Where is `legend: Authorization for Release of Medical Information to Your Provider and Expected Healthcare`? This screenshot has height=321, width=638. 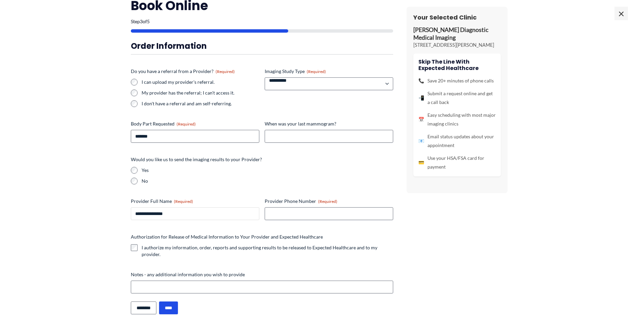
legend: Authorization for Release of Medical Information to Your Provider and Expected Healthcare is located at coordinates (227, 237).